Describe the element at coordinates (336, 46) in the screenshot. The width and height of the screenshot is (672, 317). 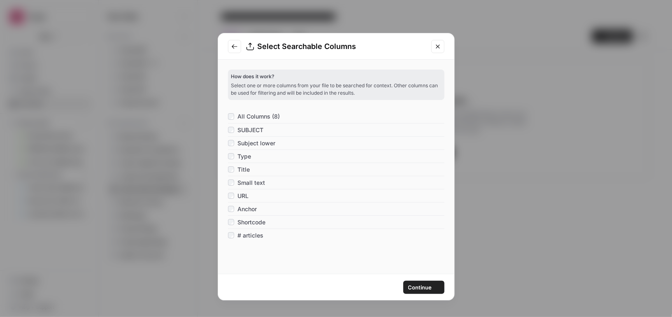
I see `div: Select Searchable Columns` at that location.